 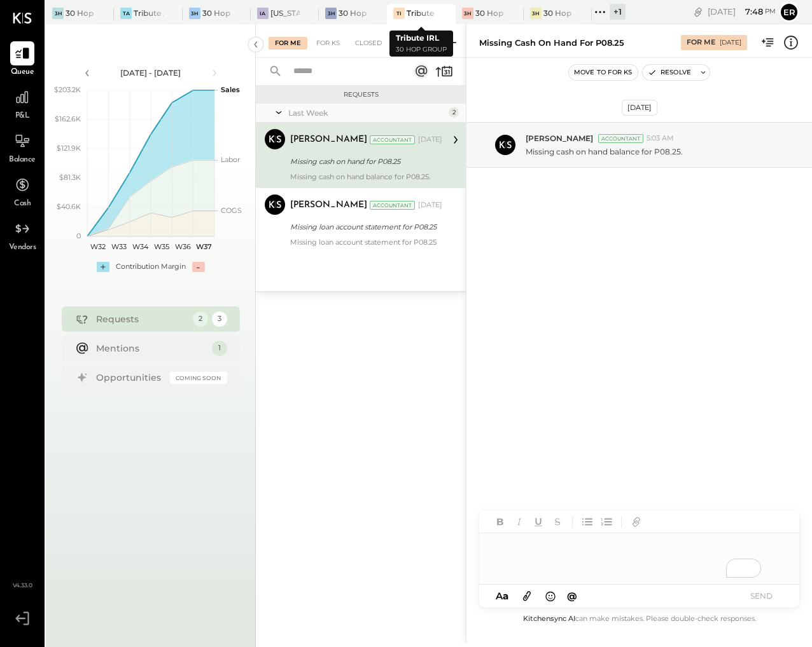 I want to click on button: Er, so click(x=788, y=12).